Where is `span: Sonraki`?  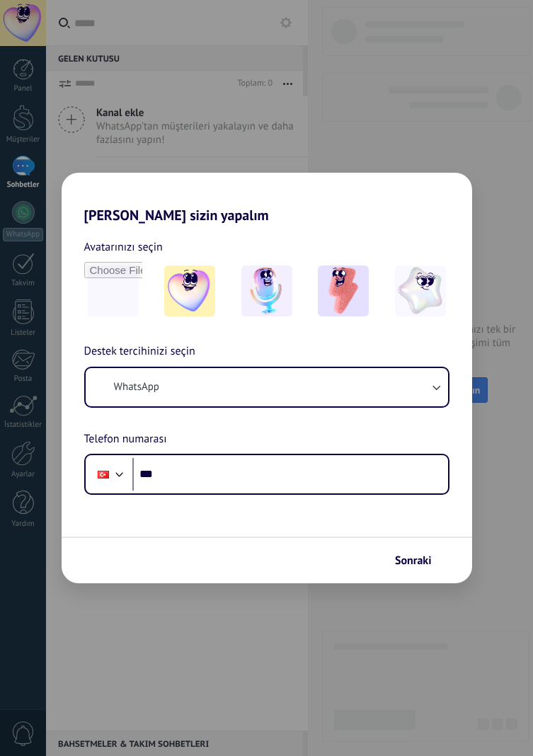 span: Sonraki is located at coordinates (413, 560).